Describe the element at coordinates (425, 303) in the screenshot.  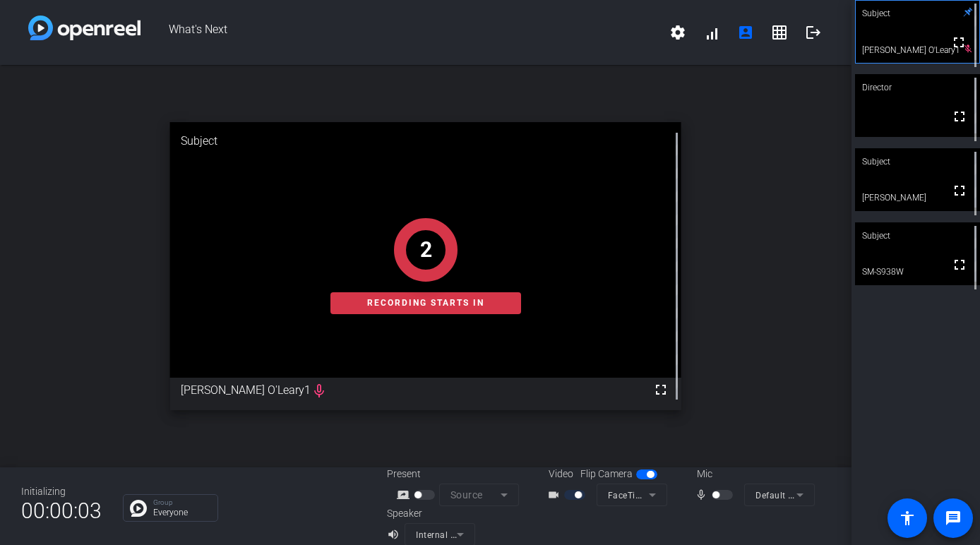
I see `div: Recording starts in` at that location.